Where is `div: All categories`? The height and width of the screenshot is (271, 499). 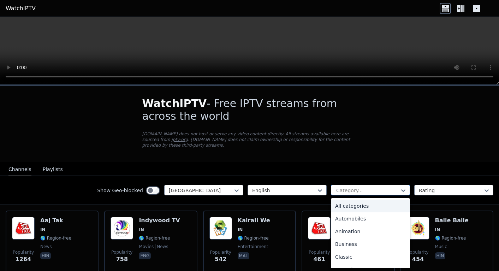 div: All categories is located at coordinates (371, 206).